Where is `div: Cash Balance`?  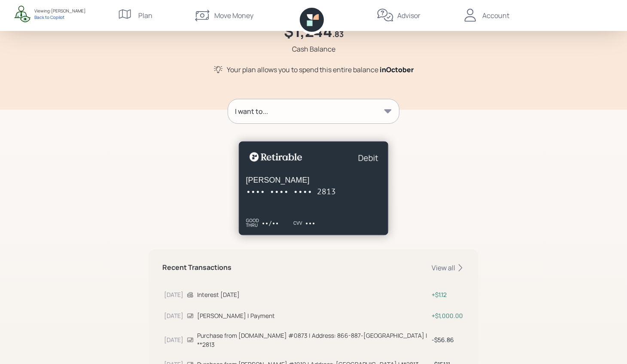 div: Cash Balance is located at coordinates (314, 49).